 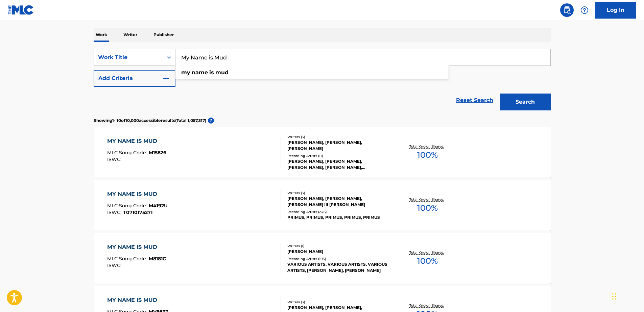 I want to click on div: Chat Widget, so click(x=627, y=296).